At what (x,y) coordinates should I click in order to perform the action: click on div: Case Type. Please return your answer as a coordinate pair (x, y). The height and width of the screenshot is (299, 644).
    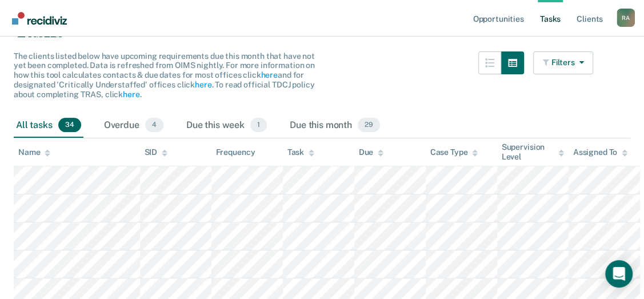
    Looking at the image, I should click on (454, 152).